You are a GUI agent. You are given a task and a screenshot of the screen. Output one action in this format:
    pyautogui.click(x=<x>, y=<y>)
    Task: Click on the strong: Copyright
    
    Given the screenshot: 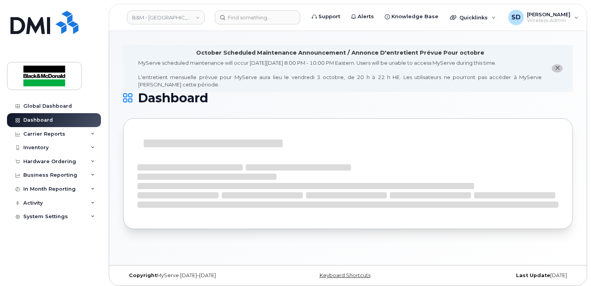 What is the action you would take?
    pyautogui.click(x=143, y=275)
    